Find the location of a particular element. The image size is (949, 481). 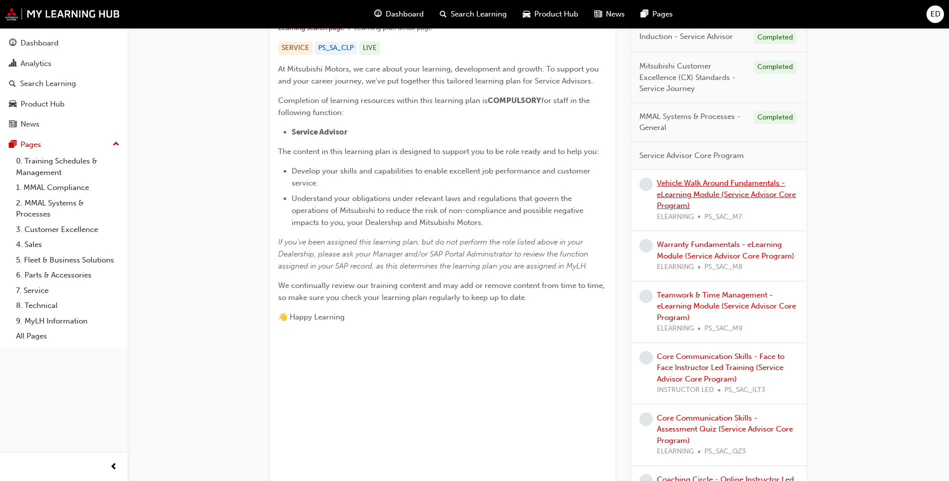

span: PS_SAC_M8 is located at coordinates (723, 267).